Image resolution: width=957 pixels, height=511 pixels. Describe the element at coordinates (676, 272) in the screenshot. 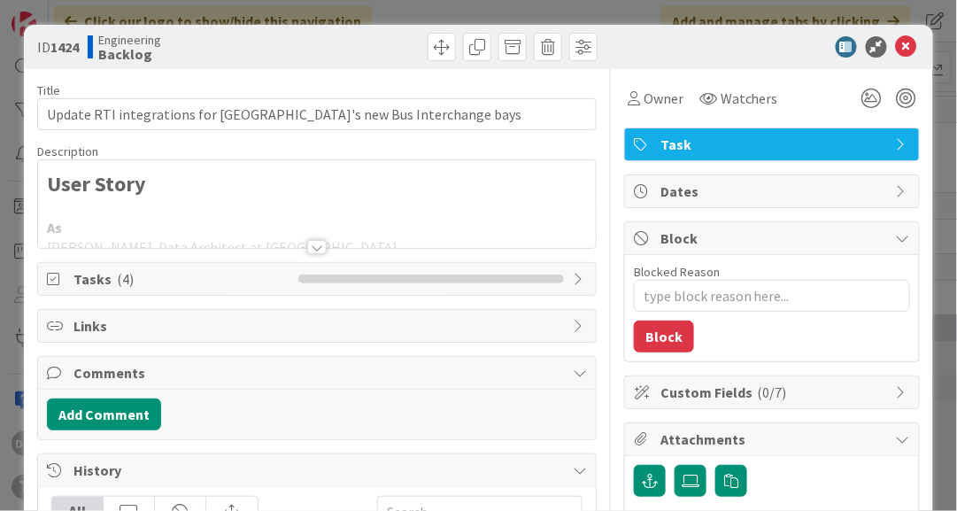

I see `label: Blocked Reason` at that location.